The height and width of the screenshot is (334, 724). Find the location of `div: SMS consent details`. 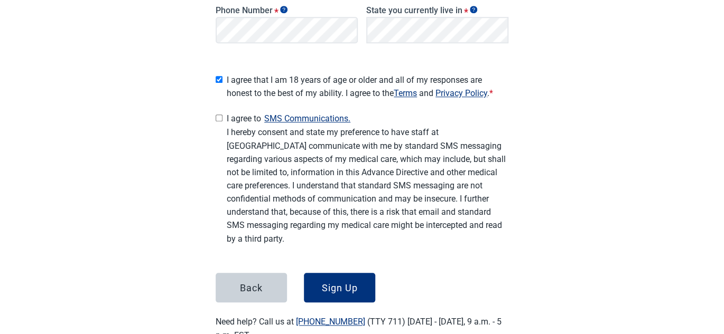

div: SMS consent details is located at coordinates (367, 193).